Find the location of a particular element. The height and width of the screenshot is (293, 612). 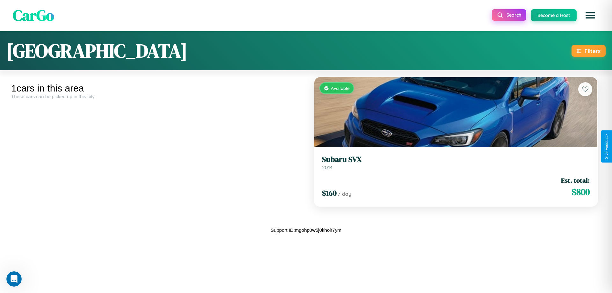

span: Est. total: is located at coordinates (575, 180).